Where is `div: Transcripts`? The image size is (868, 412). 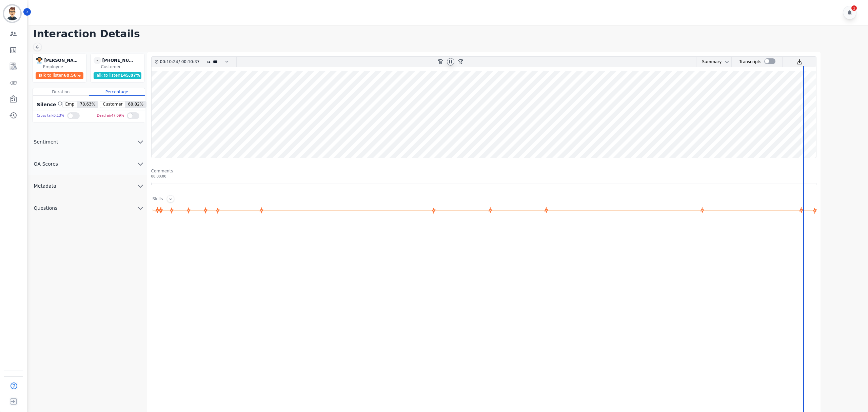 div: Transcripts is located at coordinates (750, 62).